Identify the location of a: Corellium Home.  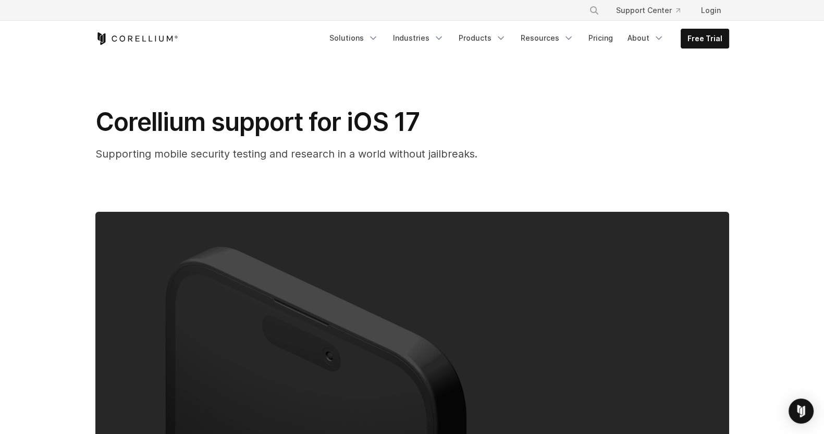
(137, 39).